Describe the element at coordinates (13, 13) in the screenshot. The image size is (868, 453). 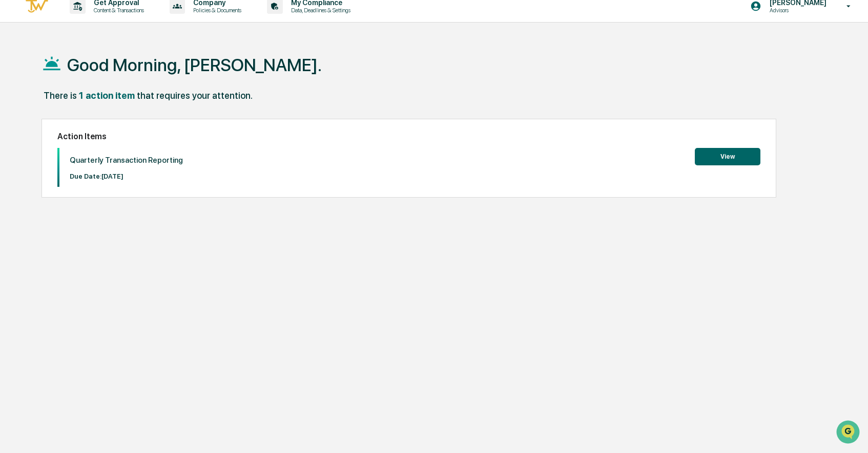
I see `button: Open customer support` at that location.